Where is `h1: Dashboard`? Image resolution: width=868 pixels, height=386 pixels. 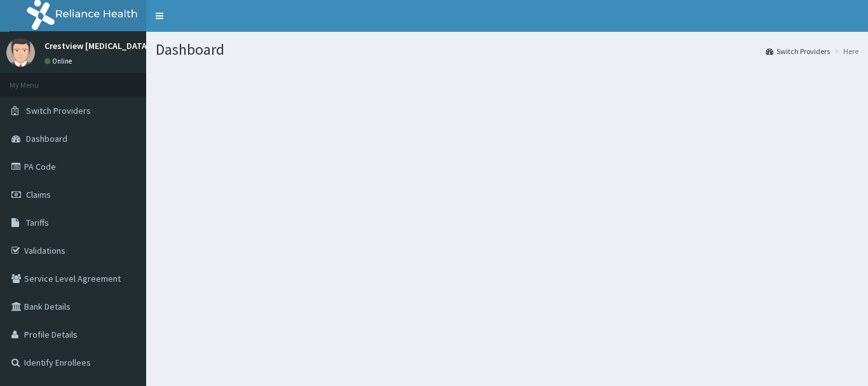 h1: Dashboard is located at coordinates (507, 50).